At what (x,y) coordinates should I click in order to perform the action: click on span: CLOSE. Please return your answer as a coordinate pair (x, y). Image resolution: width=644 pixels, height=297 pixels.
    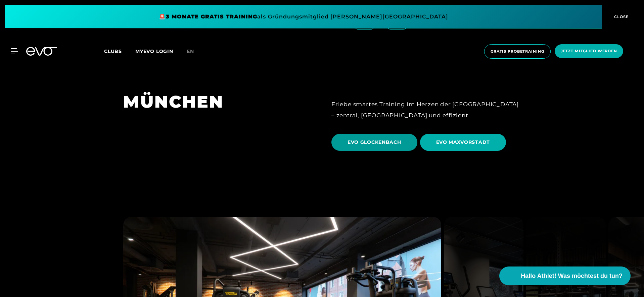
    Looking at the image, I should click on (620, 17).